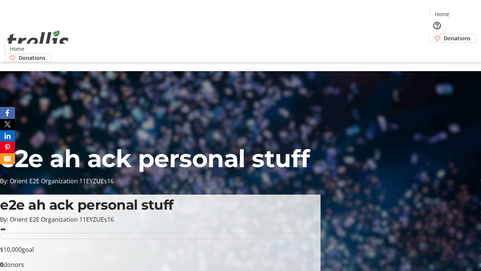 Image resolution: width=481 pixels, height=271 pixels. I want to click on img: Orient E2E Organization 11EYZUEs16's Logo, so click(38, 41).